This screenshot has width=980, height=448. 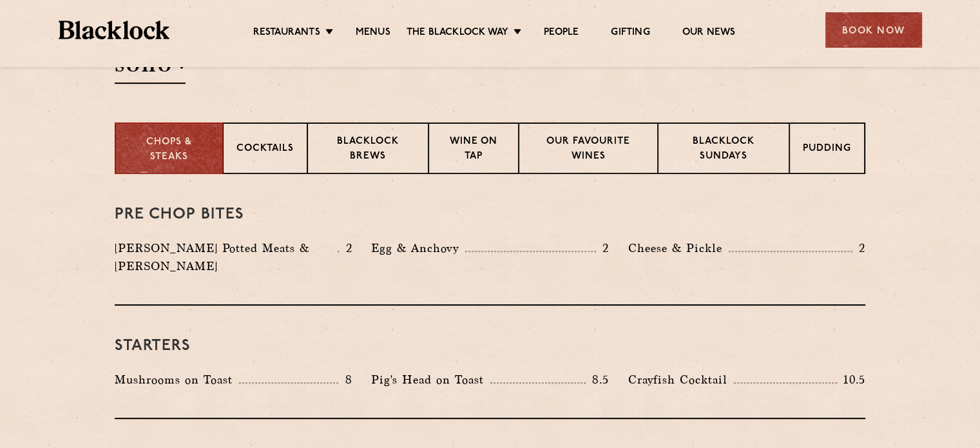 I want to click on a: Gifting, so click(x=630, y=33).